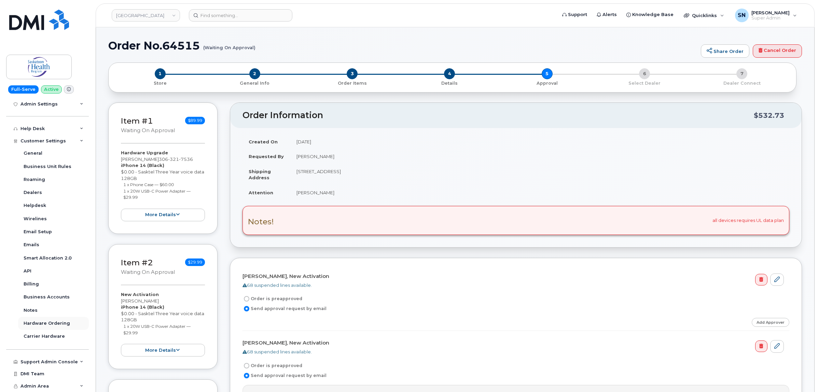  Describe the element at coordinates (266, 156) in the screenshot. I see `strong: Requested By` at that location.